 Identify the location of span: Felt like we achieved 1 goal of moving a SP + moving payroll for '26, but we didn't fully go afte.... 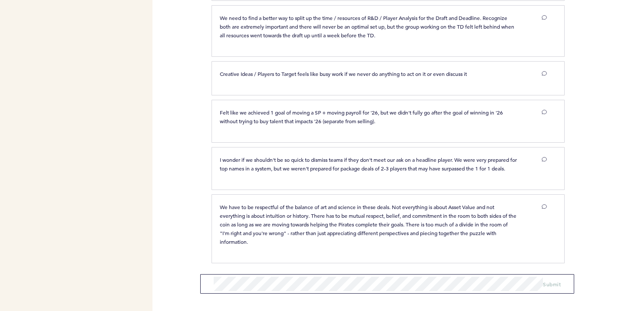
(362, 117).